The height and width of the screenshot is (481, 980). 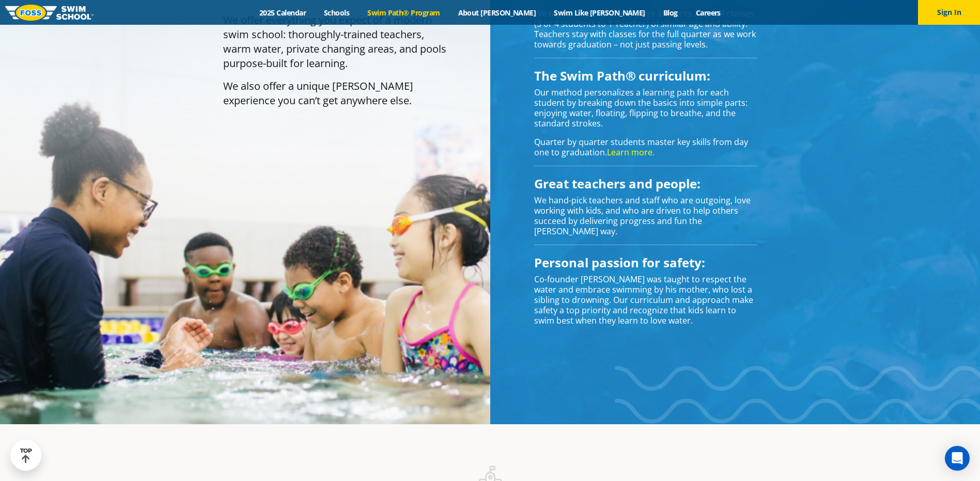 What do you see at coordinates (957, 458) in the screenshot?
I see `div: Open Intercom Messenger` at bounding box center [957, 458].